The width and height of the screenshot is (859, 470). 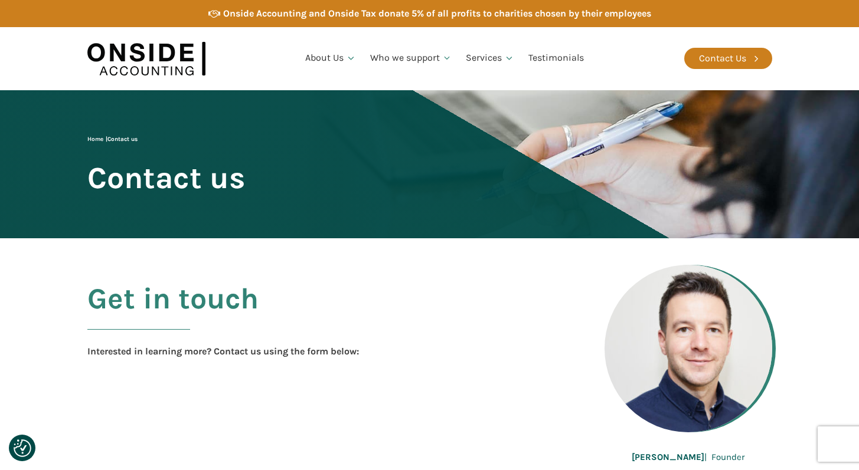 I want to click on div: Onside Accounting and Onside Tax donate 5% of all profits to charities chosen by their employees, so click(x=437, y=14).